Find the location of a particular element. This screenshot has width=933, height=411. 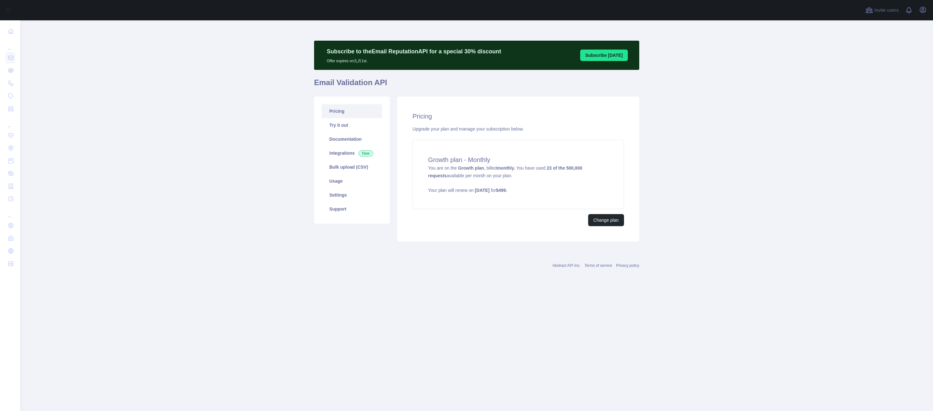

a: Bulk upload (CSV) is located at coordinates (352, 167).